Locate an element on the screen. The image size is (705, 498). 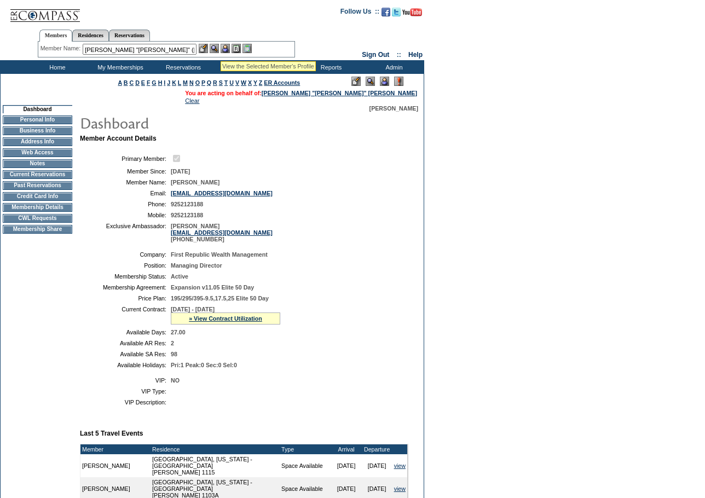
a: N is located at coordinates (191, 83).